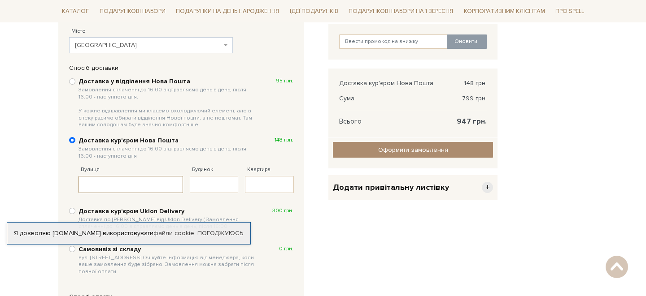 This screenshot has height=296, width=646. Describe the element at coordinates (413, 150) in the screenshot. I see `span: Оформити замовлення` at that location.